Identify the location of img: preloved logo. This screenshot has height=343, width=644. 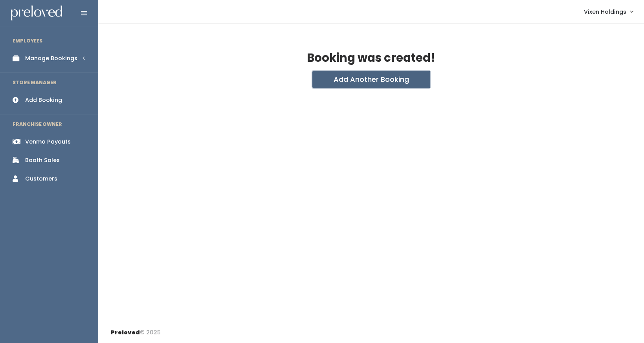
(36, 13).